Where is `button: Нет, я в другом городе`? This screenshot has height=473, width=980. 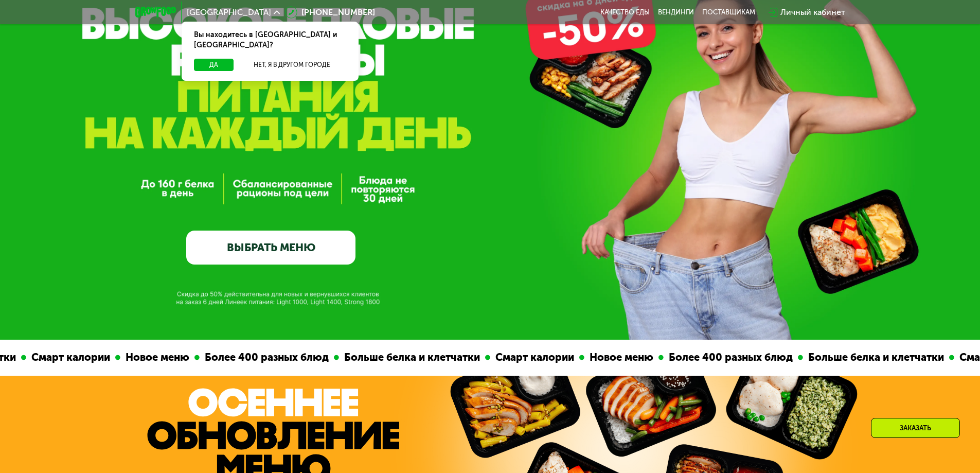
button: Нет, я в другом городе is located at coordinates (291, 65).